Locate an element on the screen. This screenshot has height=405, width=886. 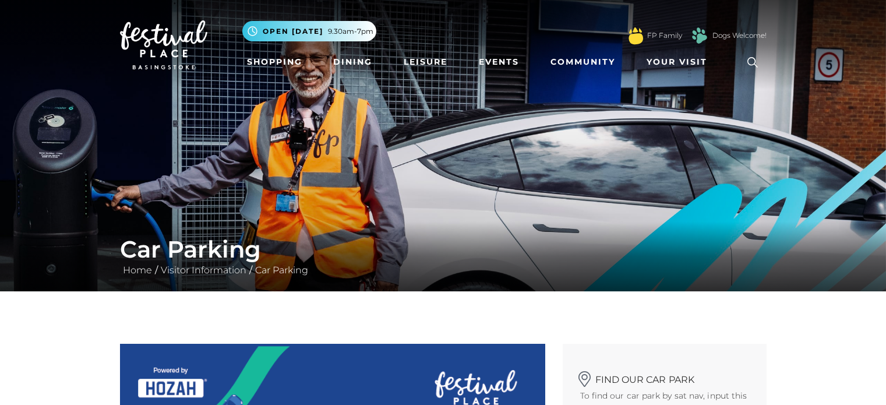
a: Leisure is located at coordinates (425, 62).